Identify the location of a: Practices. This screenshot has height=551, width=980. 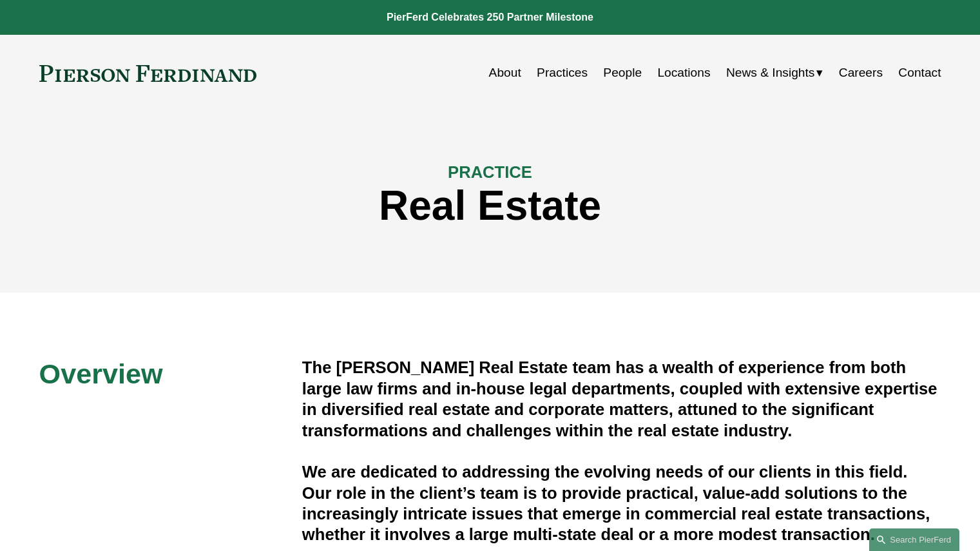
(562, 73).